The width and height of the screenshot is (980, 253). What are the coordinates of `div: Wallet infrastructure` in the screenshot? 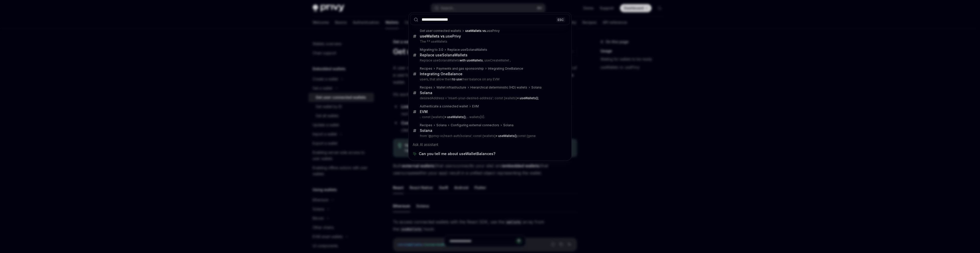 It's located at (451, 87).